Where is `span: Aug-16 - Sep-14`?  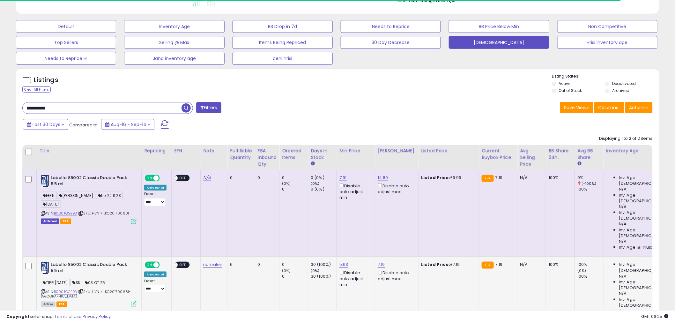
span: Aug-16 - Sep-14 is located at coordinates (129, 124).